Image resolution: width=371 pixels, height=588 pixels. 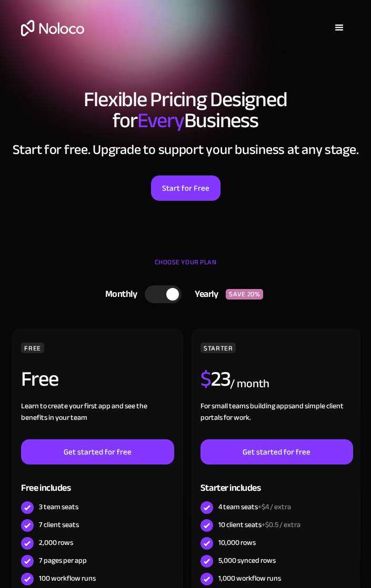 I want to click on div: Yearly, so click(x=203, y=295).